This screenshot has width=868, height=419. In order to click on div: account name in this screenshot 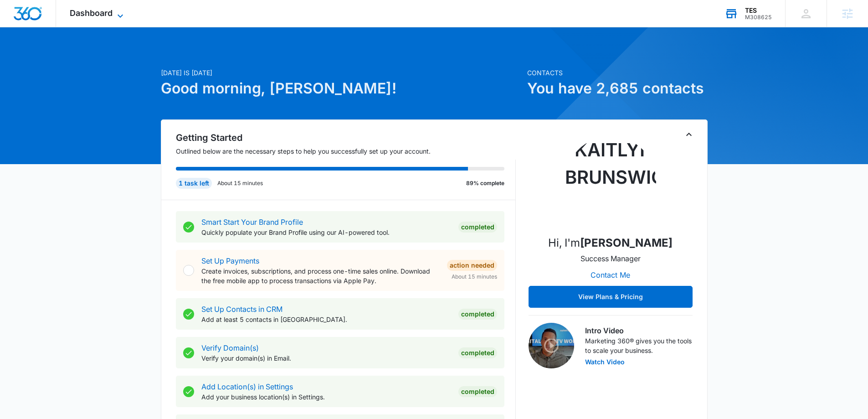, I will do `click(758, 11)`.